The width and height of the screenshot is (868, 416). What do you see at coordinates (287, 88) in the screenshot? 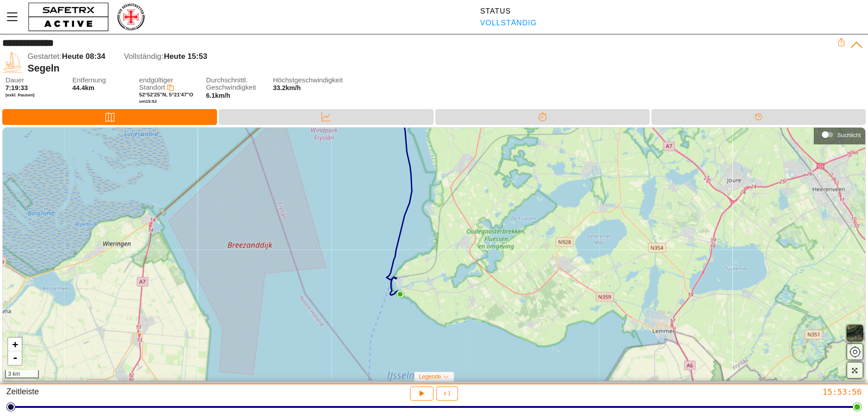
I see `span: 33.2km/h` at bounding box center [287, 88].